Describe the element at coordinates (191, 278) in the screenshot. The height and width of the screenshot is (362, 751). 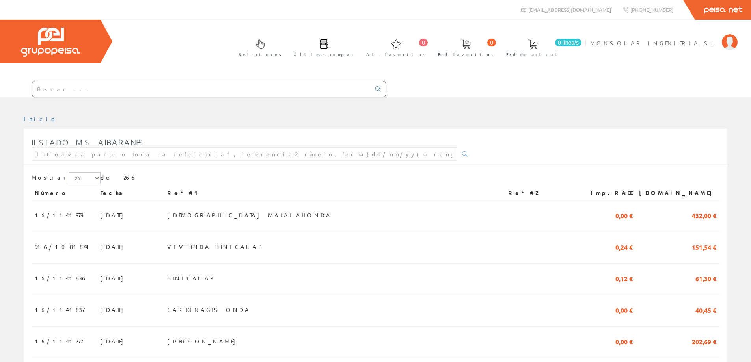
I see `span: BENICALAP` at that location.